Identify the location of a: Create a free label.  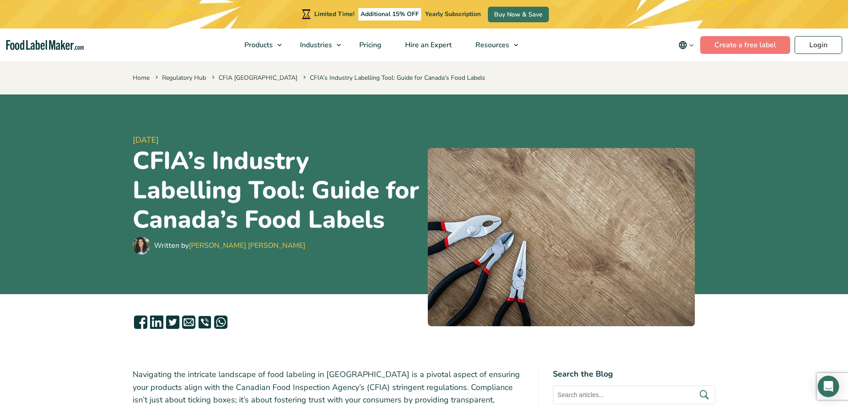
(745, 45).